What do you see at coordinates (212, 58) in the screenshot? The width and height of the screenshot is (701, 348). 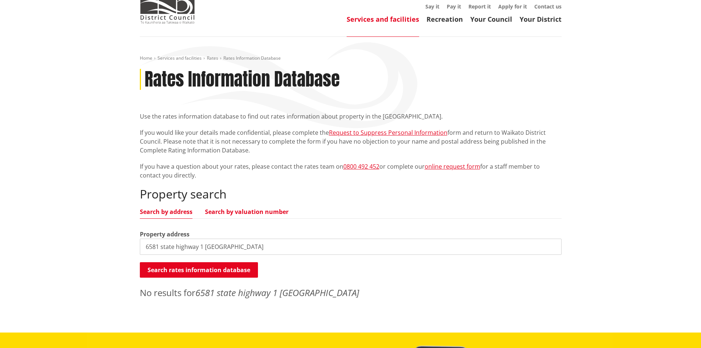 I see `a: Rates` at bounding box center [212, 58].